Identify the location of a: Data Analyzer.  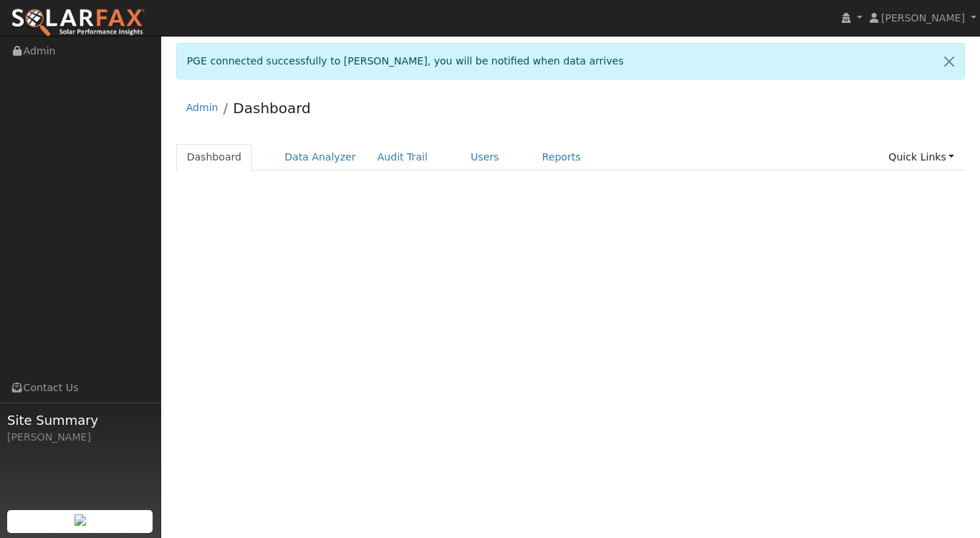
(320, 157).